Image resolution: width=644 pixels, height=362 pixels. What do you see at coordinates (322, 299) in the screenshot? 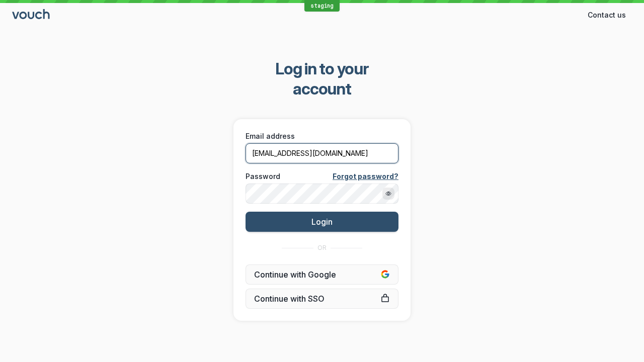
I see `a: Continue with SSO` at bounding box center [322, 299].